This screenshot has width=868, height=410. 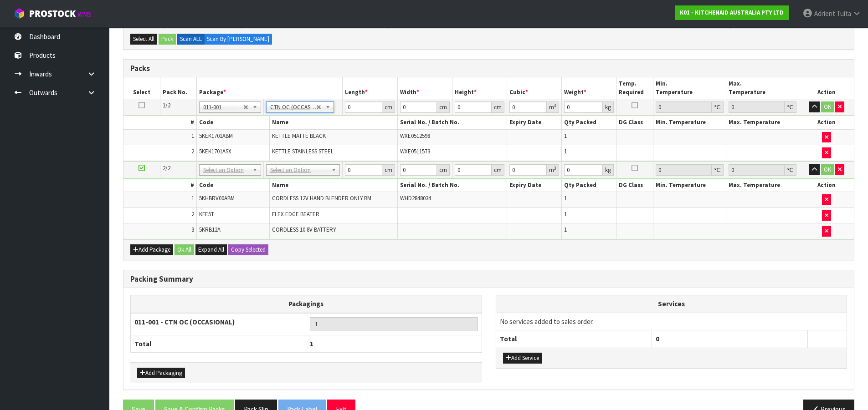 What do you see at coordinates (295, 214) in the screenshot?
I see `span: FLEX EDGE BEATER` at bounding box center [295, 214].